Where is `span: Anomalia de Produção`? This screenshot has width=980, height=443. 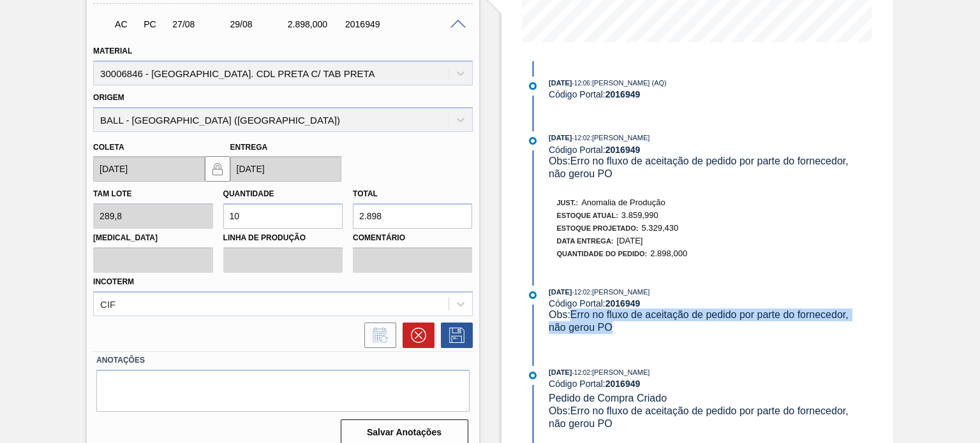 span: Anomalia de Produção is located at coordinates (623, 203).